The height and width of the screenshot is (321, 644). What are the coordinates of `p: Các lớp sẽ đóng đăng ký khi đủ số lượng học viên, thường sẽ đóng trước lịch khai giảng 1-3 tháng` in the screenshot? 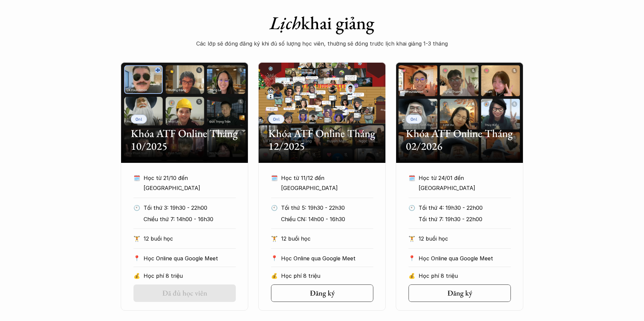 It's located at (322, 43).